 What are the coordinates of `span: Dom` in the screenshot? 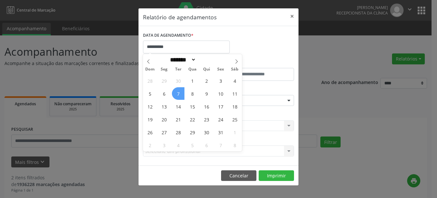 It's located at (150, 69).